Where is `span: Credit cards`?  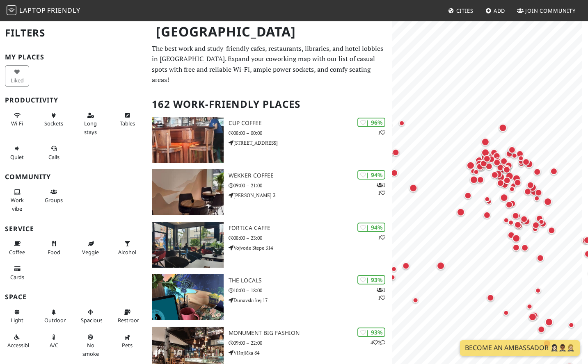 span: Credit cards is located at coordinates (17, 277).